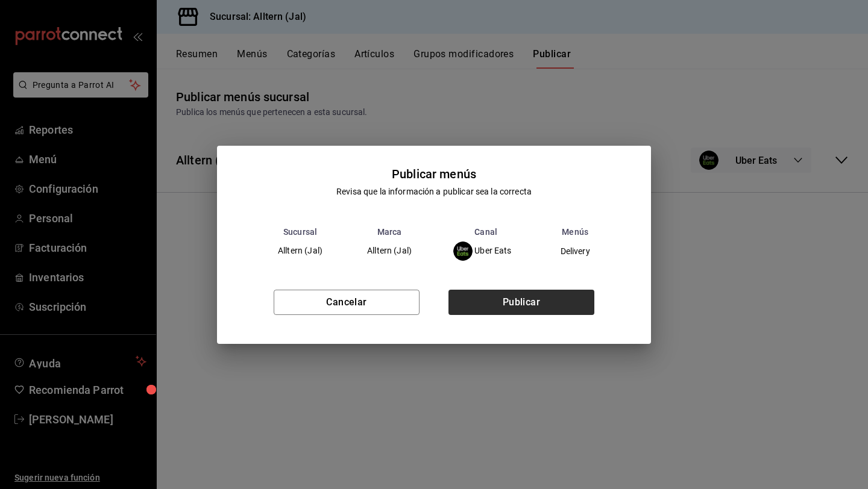 This screenshot has width=868, height=489. Describe the element at coordinates (522, 303) in the screenshot. I see `button: Publicar` at that location.